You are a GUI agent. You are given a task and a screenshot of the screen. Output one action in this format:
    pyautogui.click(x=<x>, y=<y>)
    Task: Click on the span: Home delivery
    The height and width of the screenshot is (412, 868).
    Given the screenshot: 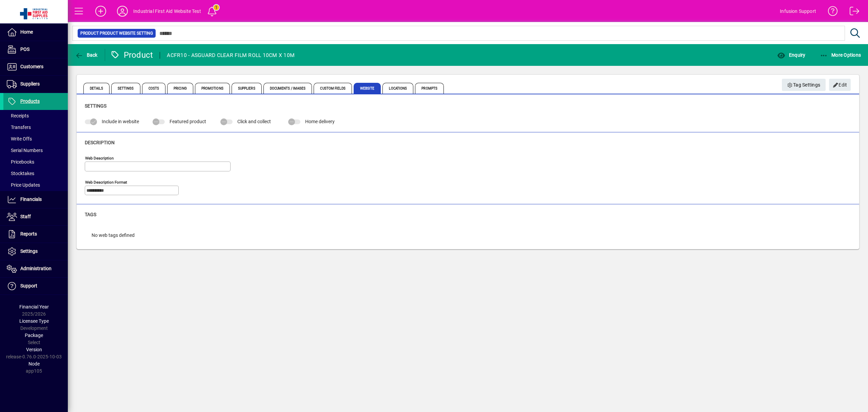 What is the action you would take?
    pyautogui.click(x=320, y=122)
    